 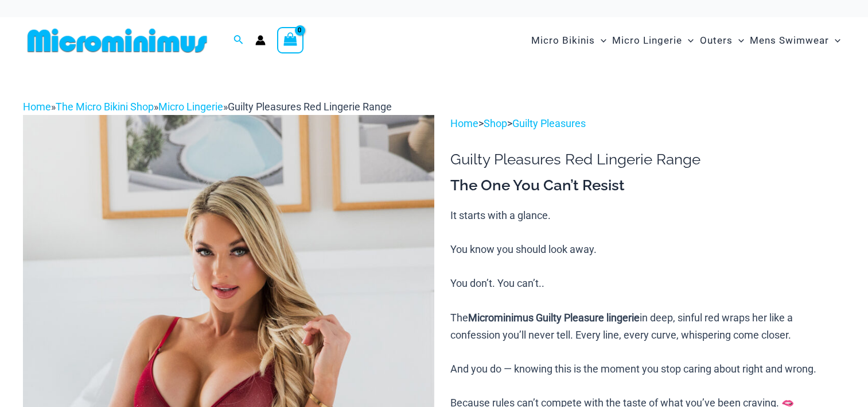 What do you see at coordinates (310, 107) in the screenshot?
I see `span: Guilty Pleasures Red Lingerie Range` at bounding box center [310, 107].